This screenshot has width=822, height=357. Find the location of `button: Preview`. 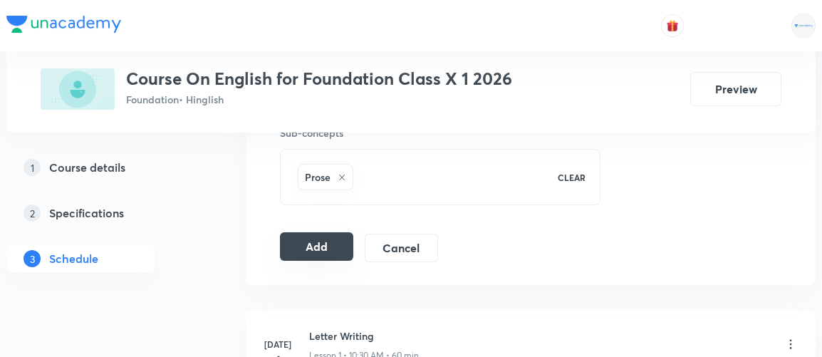

button: Preview is located at coordinates (736, 89).